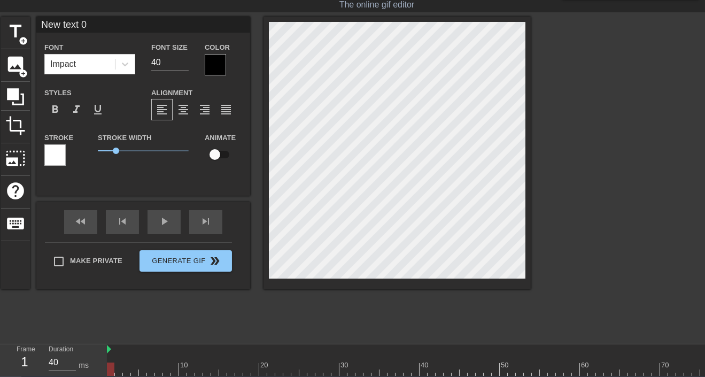  What do you see at coordinates (122, 221) in the screenshot?
I see `span: skip_previous` at bounding box center [122, 221].